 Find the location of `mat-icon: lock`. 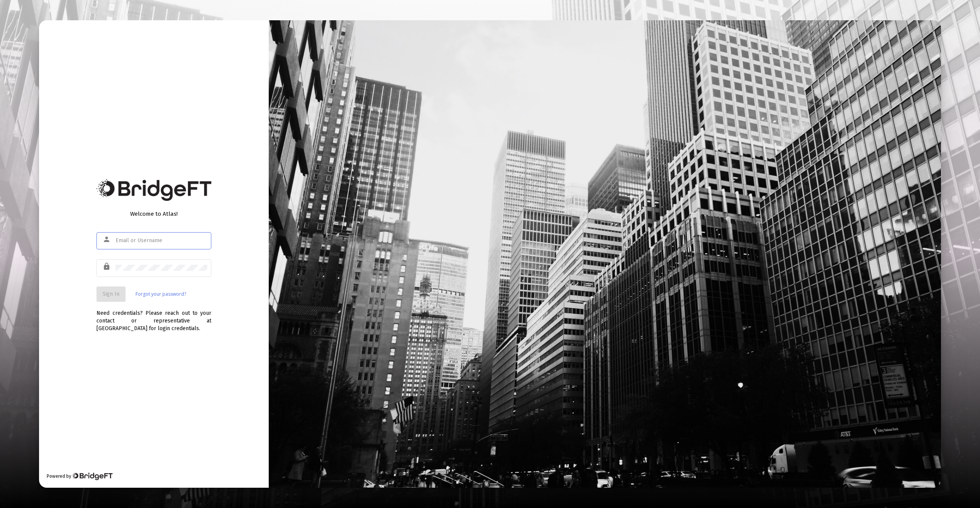

mat-icon: lock is located at coordinates (107, 267).